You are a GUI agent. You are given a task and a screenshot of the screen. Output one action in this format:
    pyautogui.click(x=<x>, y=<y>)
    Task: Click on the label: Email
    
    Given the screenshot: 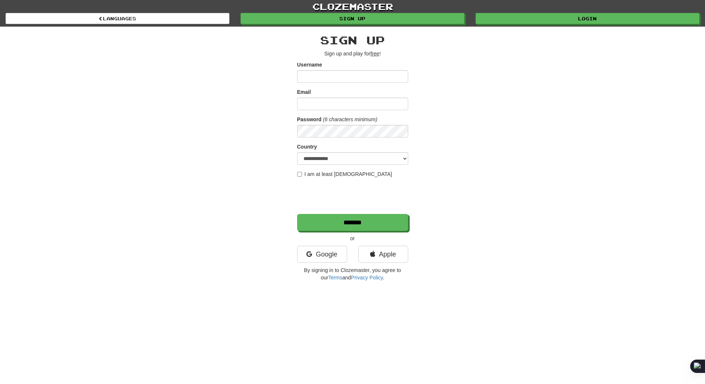 What is the action you would take?
    pyautogui.click(x=304, y=92)
    